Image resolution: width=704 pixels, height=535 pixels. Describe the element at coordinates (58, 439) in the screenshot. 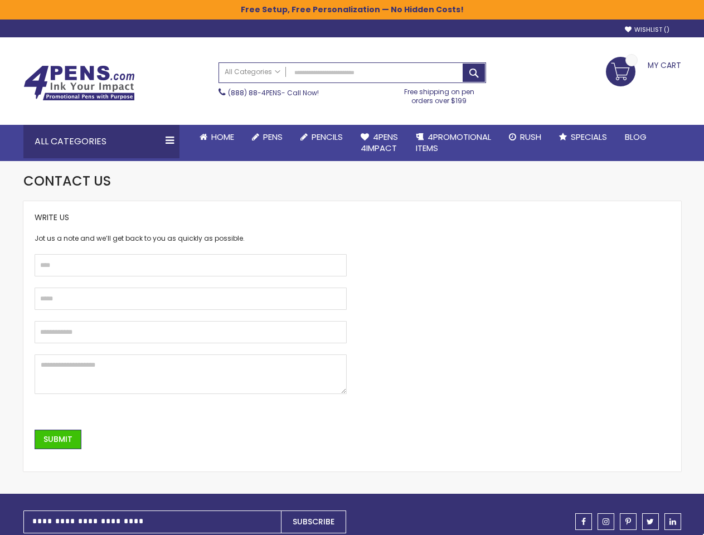

I see `span: Submit` at that location.